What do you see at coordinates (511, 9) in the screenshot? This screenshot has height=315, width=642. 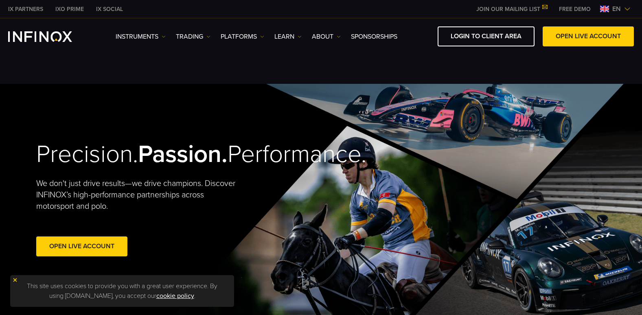 I see `a: JOIN OUR MAILING LIST` at bounding box center [511, 9].